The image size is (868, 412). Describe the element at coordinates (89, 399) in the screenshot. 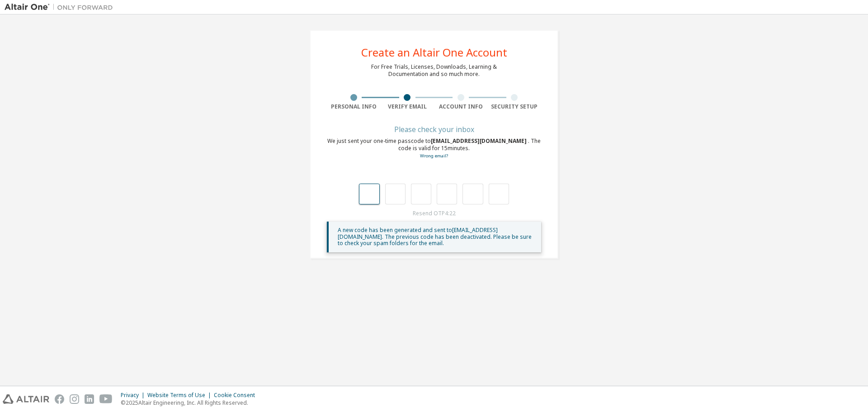

I see `img: linkedin.svg` at that location.